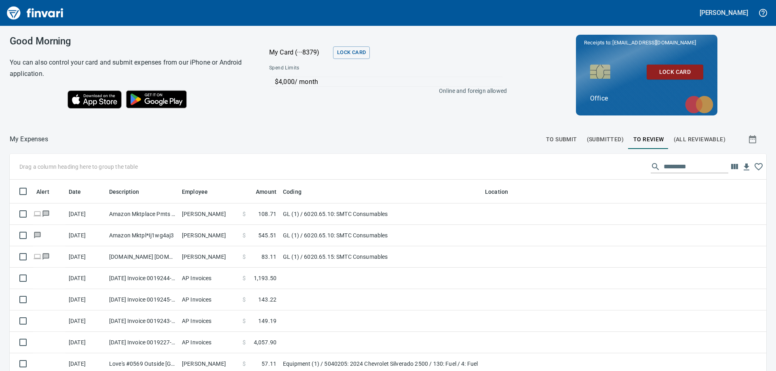 This screenshot has height=371, width=776. Describe the element at coordinates (381, 257) in the screenshot. I see `td: GL (1) / 6020.65.15: SMTC Consumables` at that location.